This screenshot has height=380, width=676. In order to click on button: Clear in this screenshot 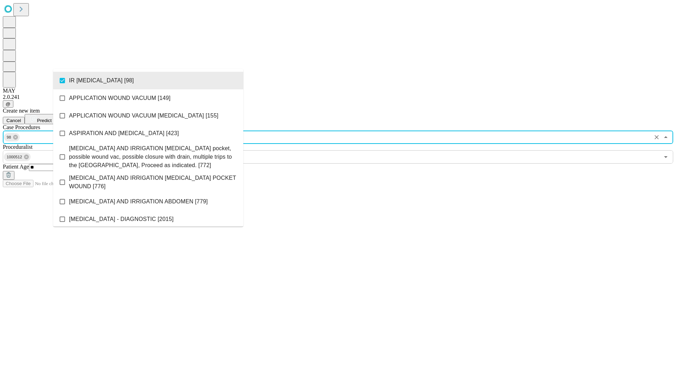, I will do `click(657, 137)`.